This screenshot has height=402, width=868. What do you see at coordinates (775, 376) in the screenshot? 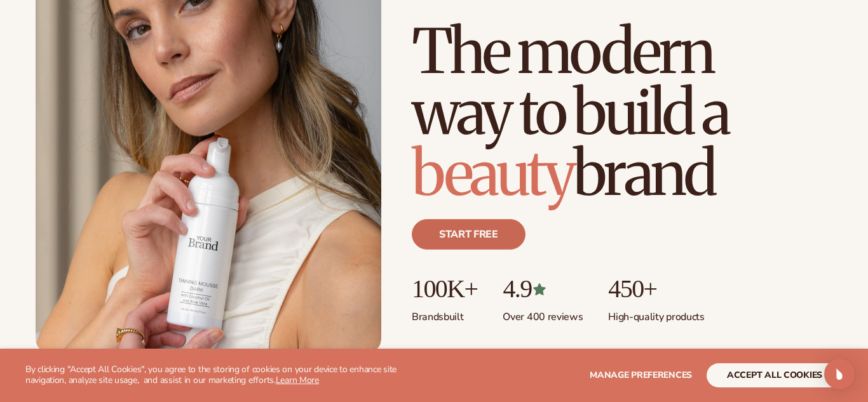
I see `button: accept all cookies` at bounding box center [775, 376].